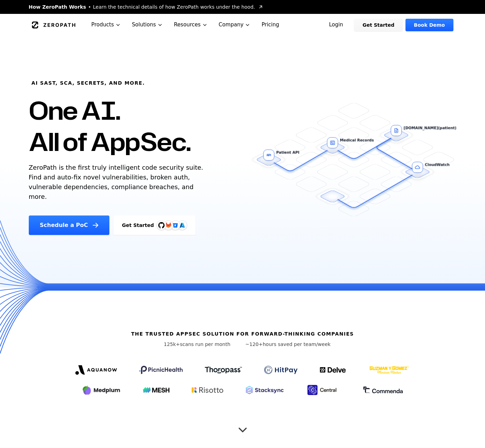 The image size is (485, 448). Describe the element at coordinates (155, 225) in the screenshot. I see `a: Get StartedGitHubGitLabAzure` at that location.